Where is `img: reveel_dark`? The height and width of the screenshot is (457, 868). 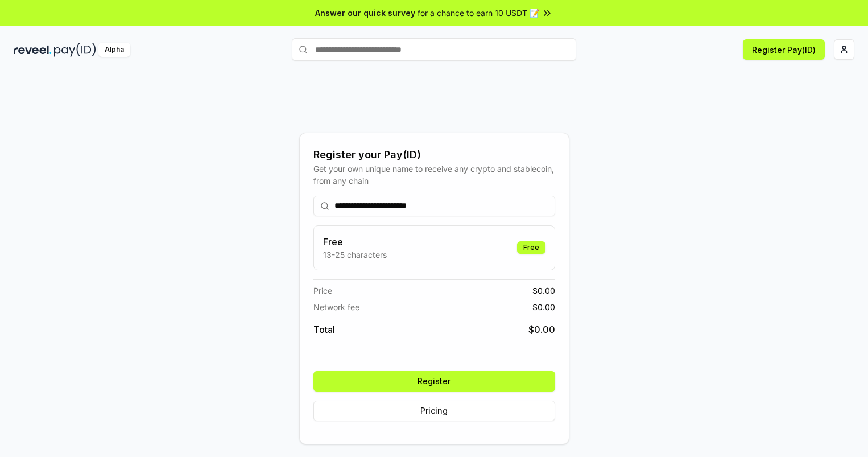 img: reveel_dark is located at coordinates (33, 50).